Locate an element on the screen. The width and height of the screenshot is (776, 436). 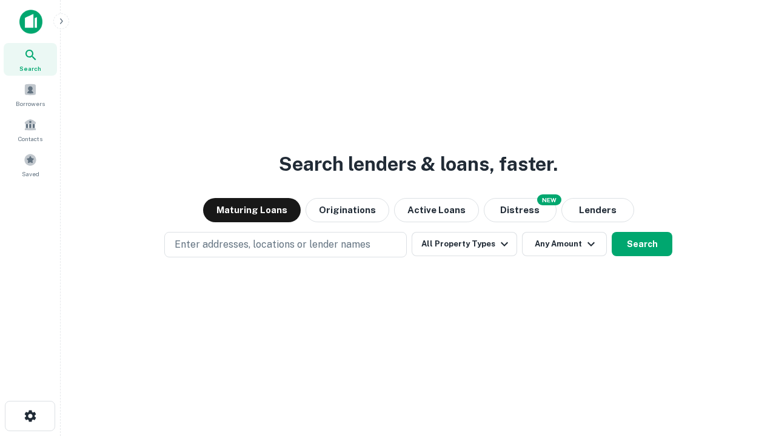
button: Search distressed loans with lien and other non-mortgage details. is located at coordinates (520, 210).